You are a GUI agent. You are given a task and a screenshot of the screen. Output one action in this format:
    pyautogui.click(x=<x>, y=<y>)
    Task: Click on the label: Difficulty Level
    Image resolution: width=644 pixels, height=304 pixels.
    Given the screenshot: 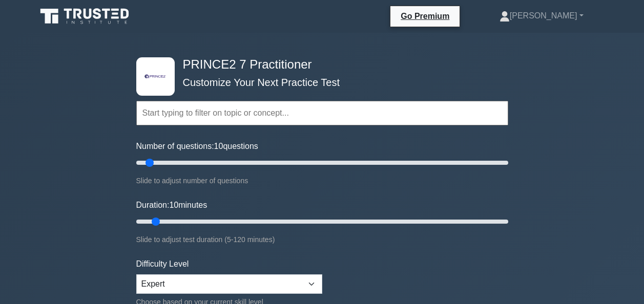 What is the action you would take?
    pyautogui.click(x=162, y=264)
    